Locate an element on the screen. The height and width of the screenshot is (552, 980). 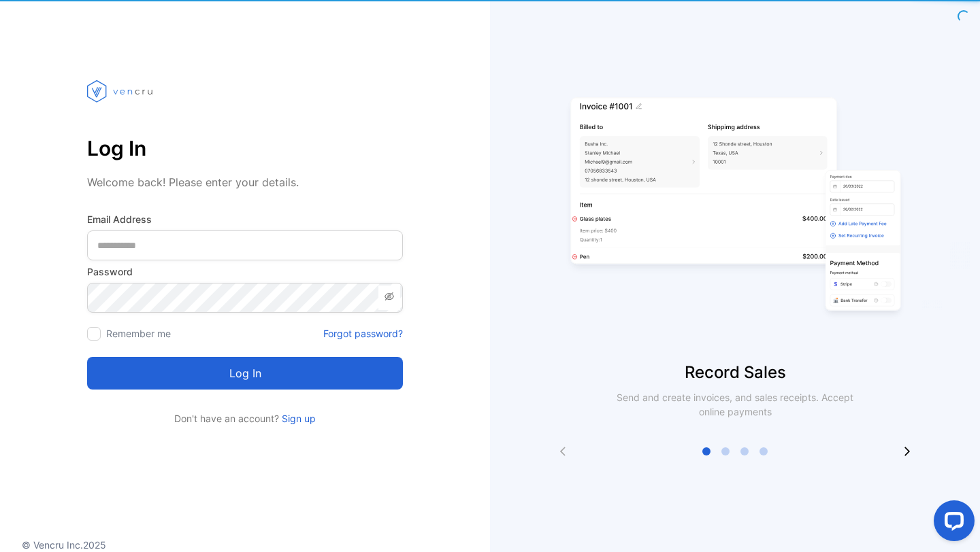
img: vencru logo is located at coordinates (122, 91).